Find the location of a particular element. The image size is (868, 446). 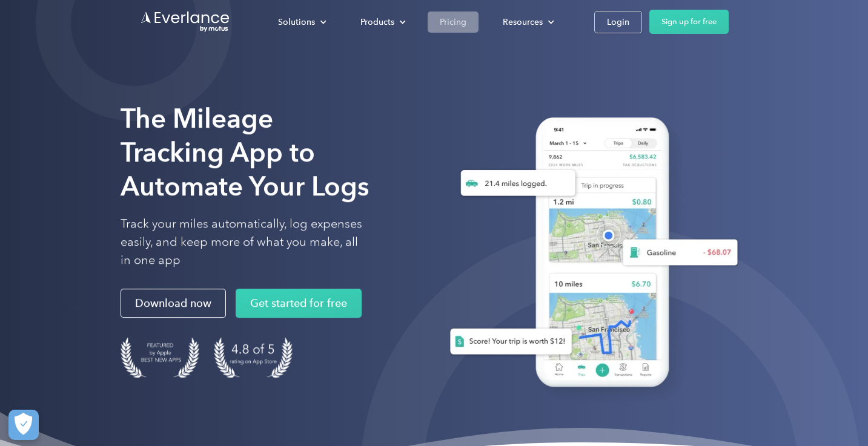

a: Get started for free is located at coordinates (299, 303).